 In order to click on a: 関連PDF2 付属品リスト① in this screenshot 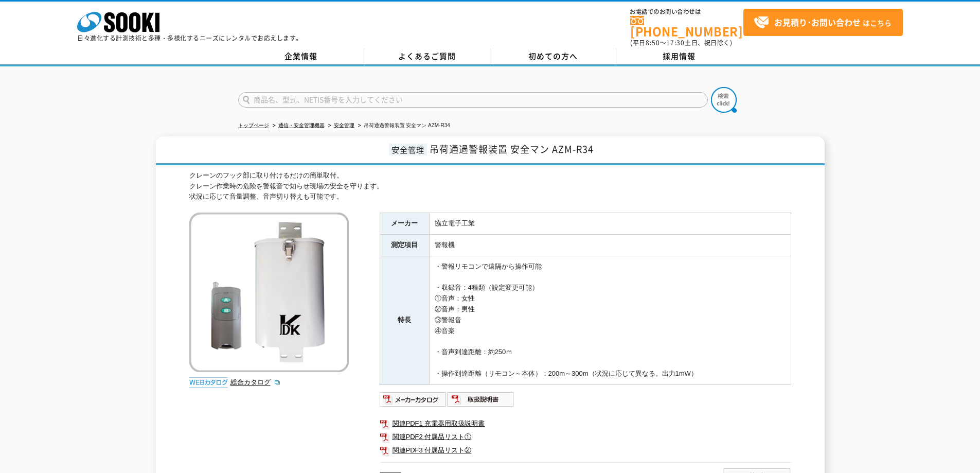, I will do `click(586, 437)`.